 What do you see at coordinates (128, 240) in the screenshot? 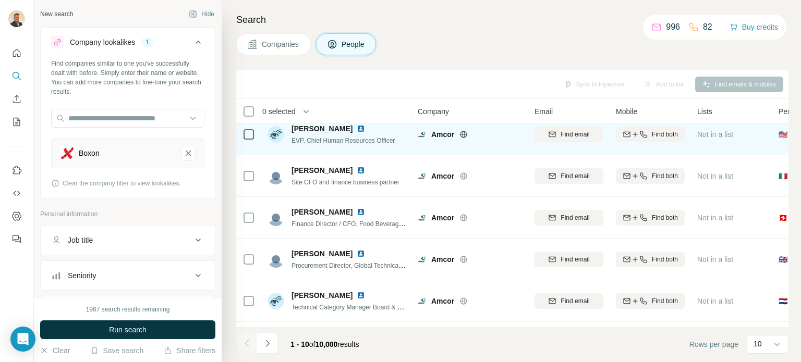
I see `button: Job title` at bounding box center [128, 240].